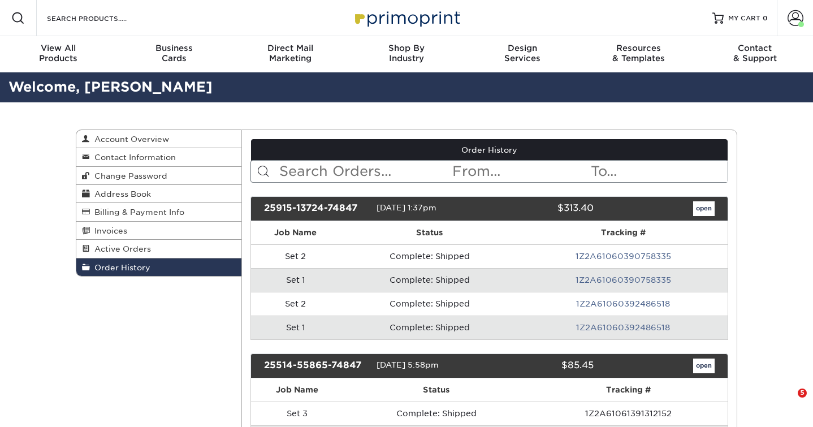 The image size is (813, 427). Describe the element at coordinates (523, 48) in the screenshot. I see `span: Design` at that location.